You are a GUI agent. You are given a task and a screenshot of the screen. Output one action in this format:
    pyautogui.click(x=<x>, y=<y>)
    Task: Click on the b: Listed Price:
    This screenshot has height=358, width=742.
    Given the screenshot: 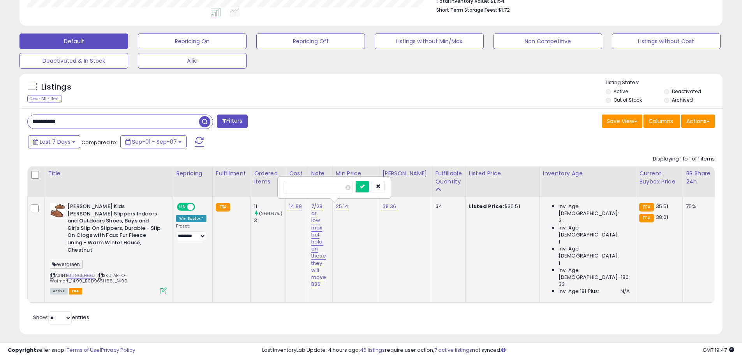 What is the action you would take?
    pyautogui.click(x=487, y=206)
    